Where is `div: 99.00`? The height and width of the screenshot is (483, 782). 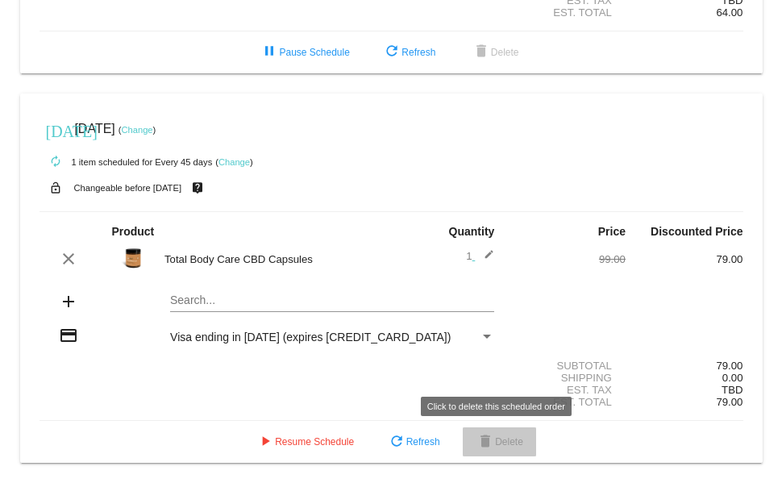
div: 99.00 is located at coordinates (567, 259).